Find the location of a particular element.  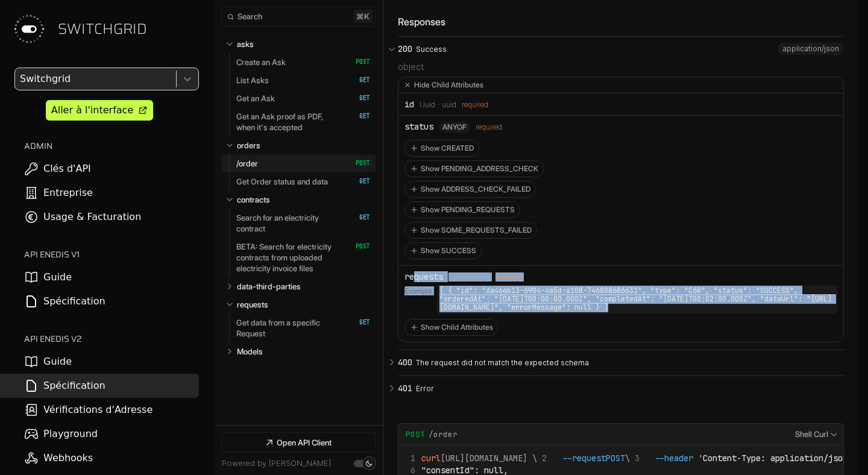

span: 'Content-Type: application/json' is located at coordinates (775, 458).